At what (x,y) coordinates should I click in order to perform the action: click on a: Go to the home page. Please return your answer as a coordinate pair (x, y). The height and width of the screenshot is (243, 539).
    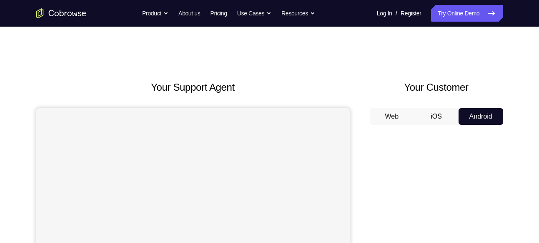
    Looking at the image, I should click on (61, 13).